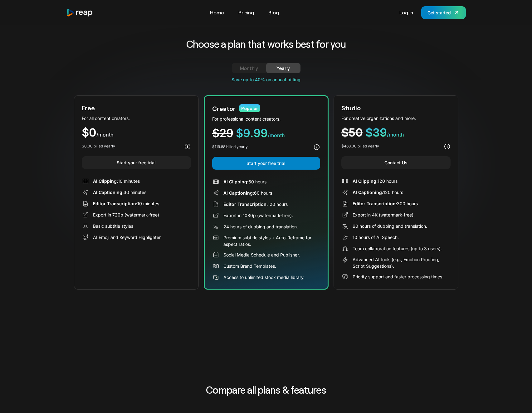 Image resolution: width=532 pixels, height=413 pixels. What do you see at coordinates (88, 108) in the screenshot?
I see `div: Free` at bounding box center [88, 108].